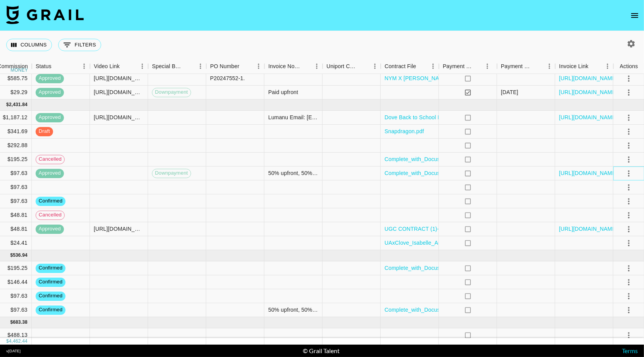 The width and height of the screenshot is (644, 357). What do you see at coordinates (404, 131) in the screenshot?
I see `a: Snapdragon.pdf` at bounding box center [404, 131].